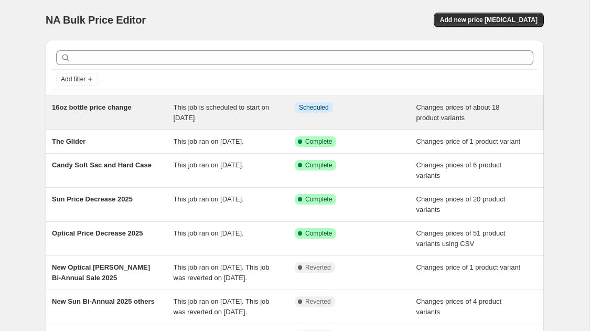 The height and width of the screenshot is (331, 590). What do you see at coordinates (95, 20) in the screenshot?
I see `span: NA Bulk Price Editor` at bounding box center [95, 20].